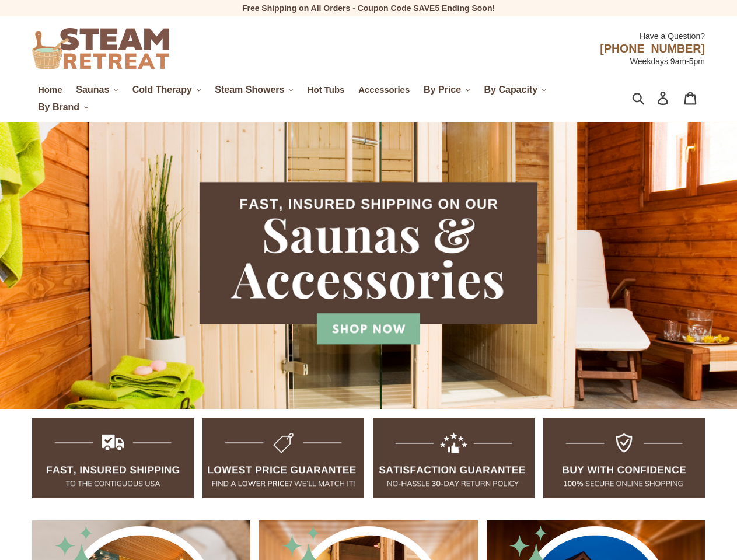  Describe the element at coordinates (384, 90) in the screenshot. I see `span: Accessories` at that location.